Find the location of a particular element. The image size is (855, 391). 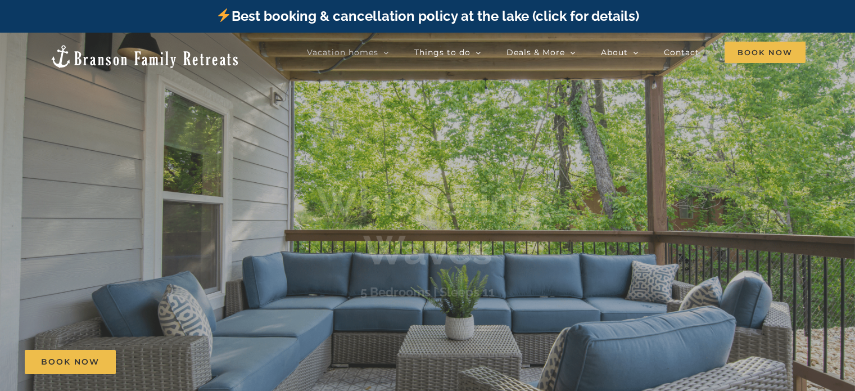

h3: 5 Bedrooms | Sleeps 11 is located at coordinates (427, 292).